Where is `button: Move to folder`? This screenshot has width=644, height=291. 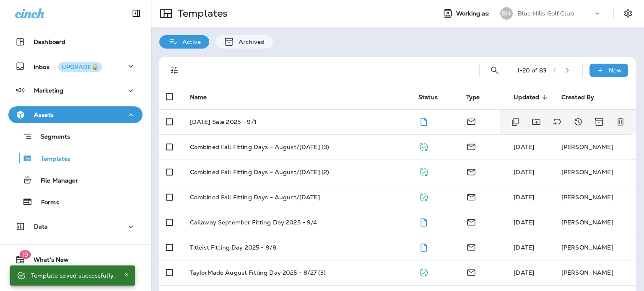 button: Move to folder is located at coordinates (536, 122).